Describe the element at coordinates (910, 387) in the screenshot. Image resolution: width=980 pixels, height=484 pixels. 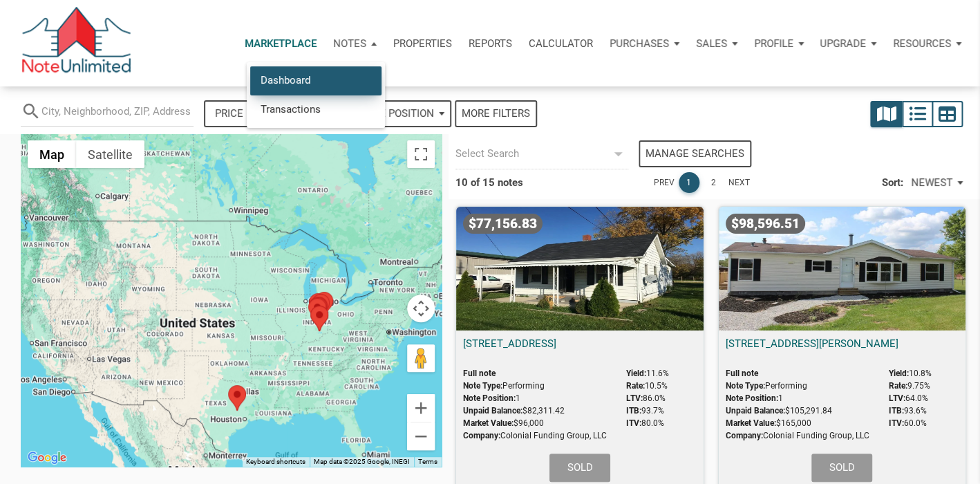
I see `span: 9.75%` at that location.